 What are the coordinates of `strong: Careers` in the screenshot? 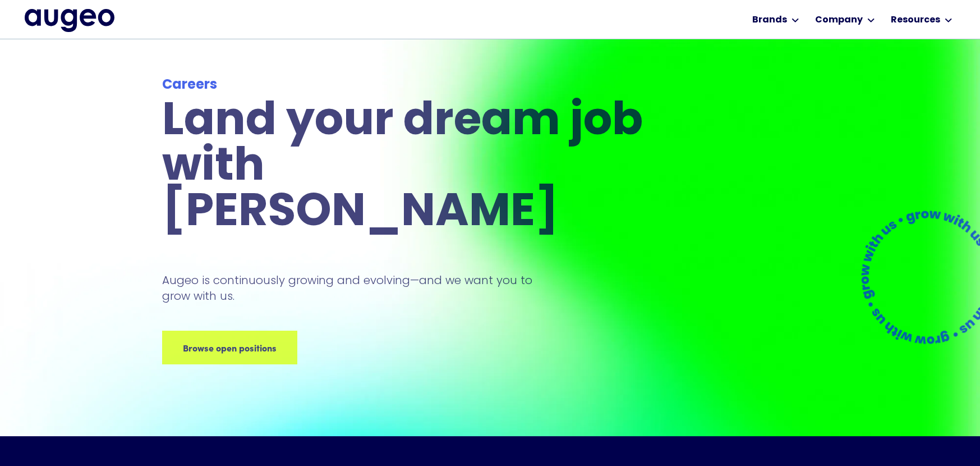 It's located at (190, 85).